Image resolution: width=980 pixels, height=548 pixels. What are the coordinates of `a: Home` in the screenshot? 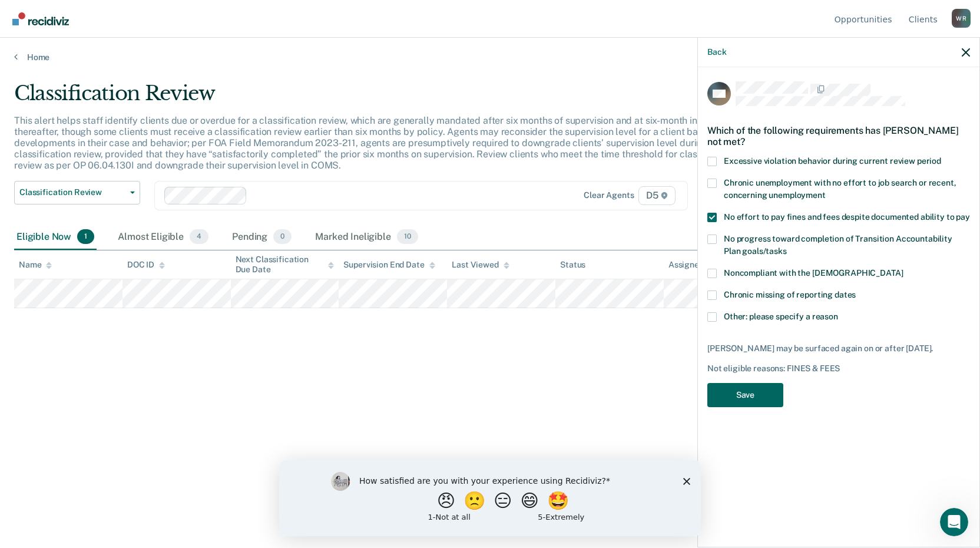 It's located at (490, 58).